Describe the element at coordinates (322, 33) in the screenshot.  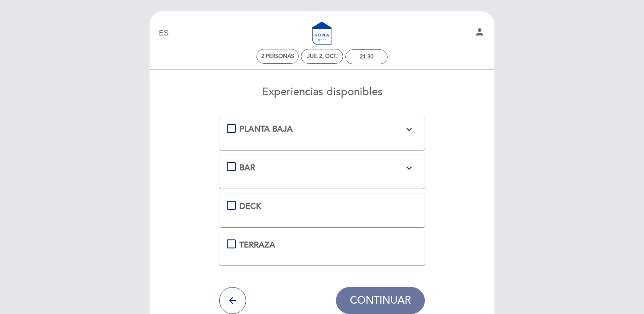
I see `a: Kona` at that location.